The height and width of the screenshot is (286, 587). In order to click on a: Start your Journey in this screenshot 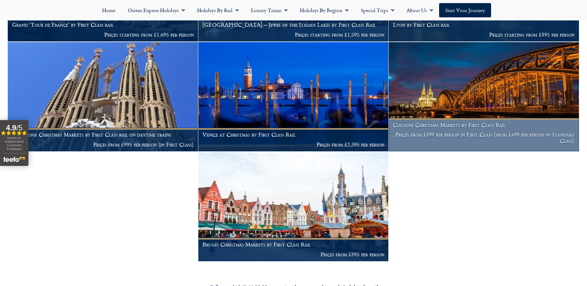, I will do `click(465, 10)`.